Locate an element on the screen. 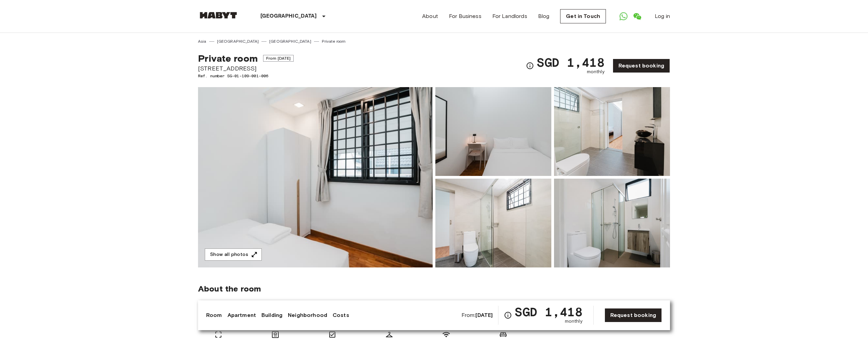 The image size is (868, 341). a: Get in Touch is located at coordinates (583, 16).